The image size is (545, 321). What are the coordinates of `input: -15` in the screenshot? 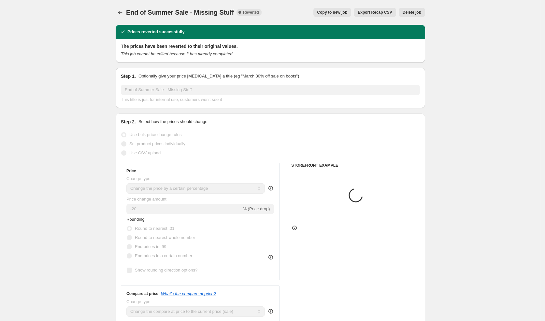 It's located at (184, 209).